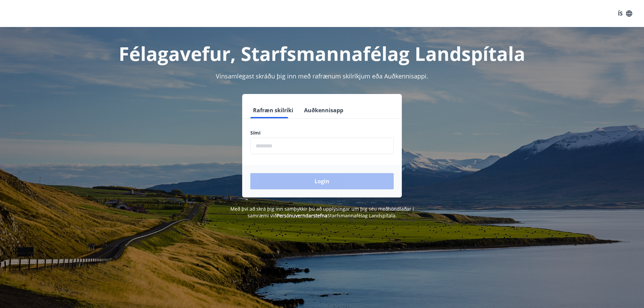 The height and width of the screenshot is (308, 644). I want to click on span: Með því að skrá þig inn samþykkir þú að upplýsingar um þig séu meðhöndlaðar í samræmi við Starfsm..., so click(322, 212).